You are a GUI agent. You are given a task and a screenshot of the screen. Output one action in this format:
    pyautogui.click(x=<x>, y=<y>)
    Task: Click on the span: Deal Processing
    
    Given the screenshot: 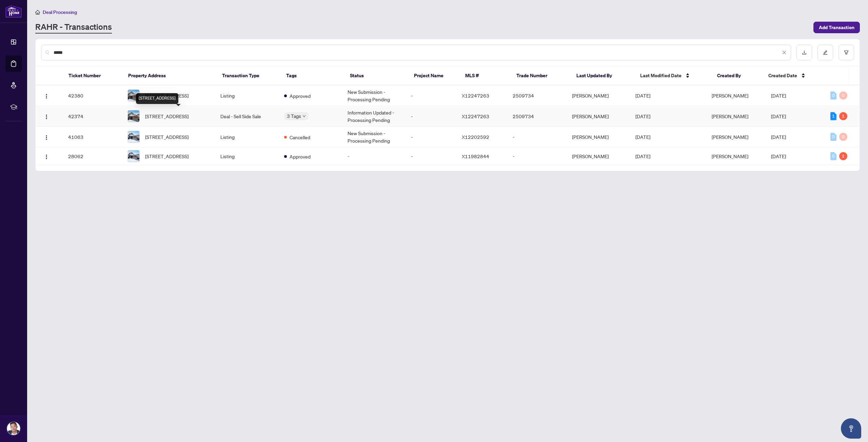 What is the action you would take?
    pyautogui.click(x=60, y=12)
    